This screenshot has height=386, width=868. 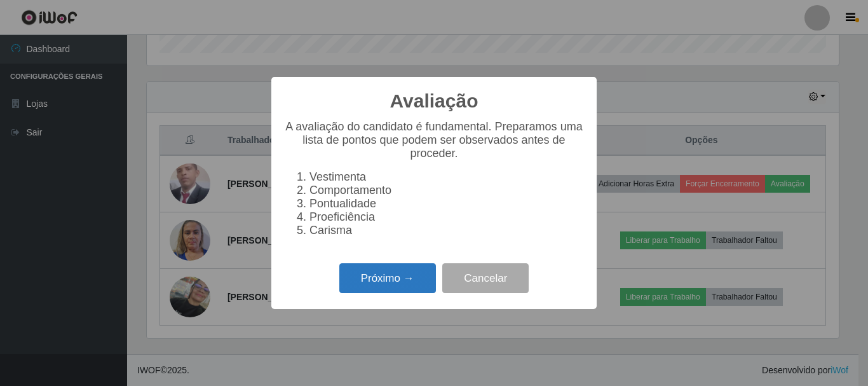 I want to click on button: Próximo →, so click(x=388, y=278).